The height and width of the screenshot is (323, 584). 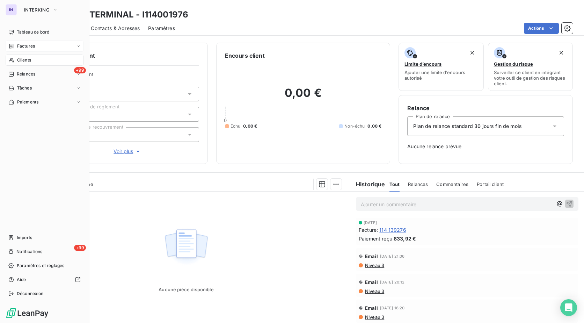 I want to click on div: IN, so click(x=11, y=10).